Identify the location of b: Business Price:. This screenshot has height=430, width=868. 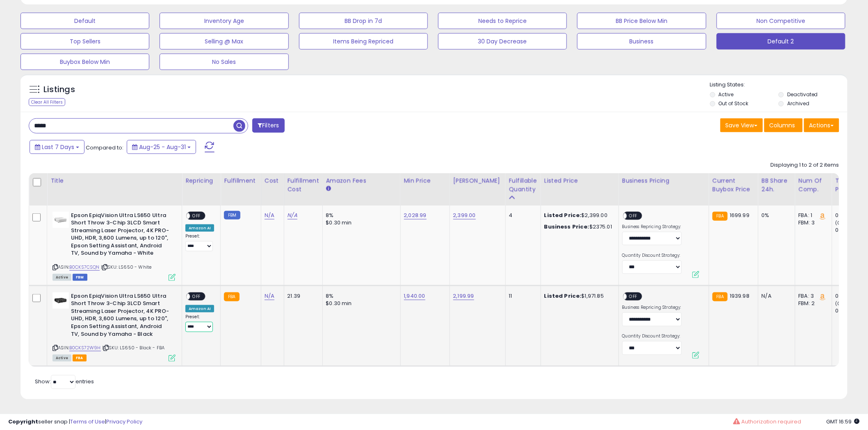
(567, 227).